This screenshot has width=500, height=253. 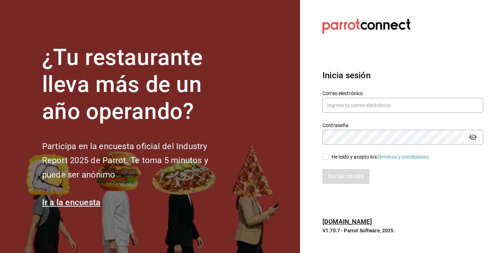 I want to click on button: passwordField, so click(x=473, y=137).